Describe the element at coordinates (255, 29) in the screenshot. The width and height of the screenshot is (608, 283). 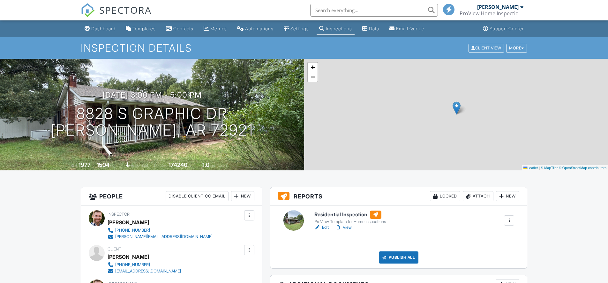
I see `a: Automations (Basic)` at that location.